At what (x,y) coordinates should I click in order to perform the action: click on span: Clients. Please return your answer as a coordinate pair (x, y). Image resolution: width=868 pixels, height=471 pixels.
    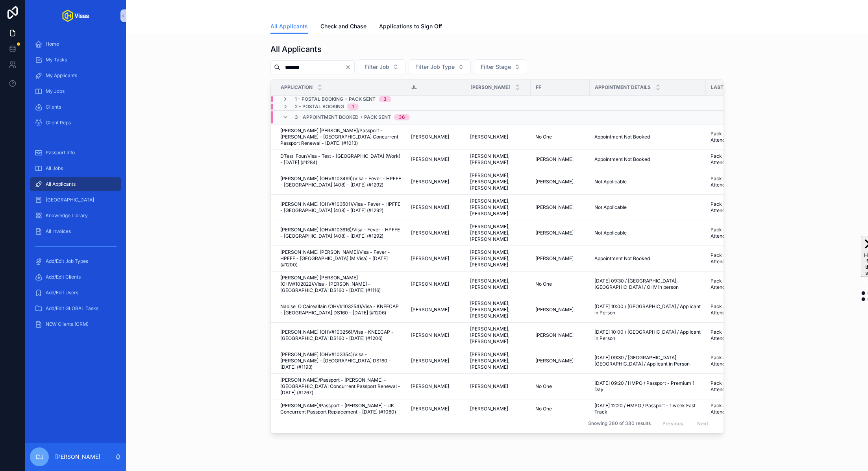
    Looking at the image, I should click on (53, 107).